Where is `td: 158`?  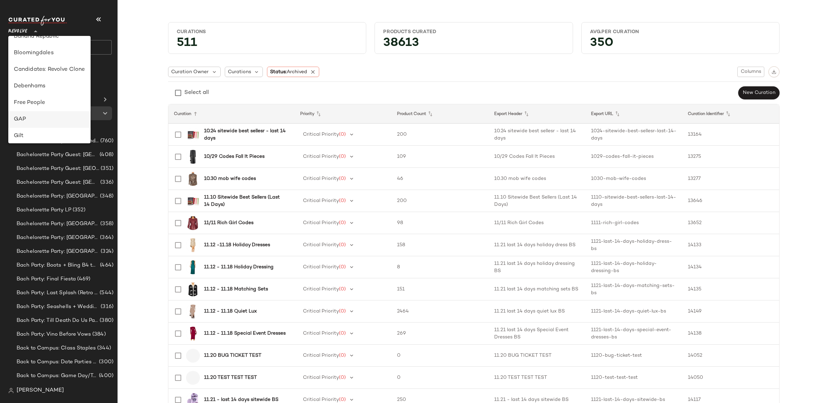
td: 158 is located at coordinates (440, 245).